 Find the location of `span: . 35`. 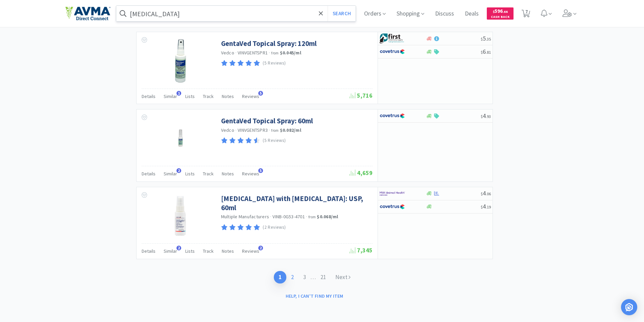

span: . 35 is located at coordinates (488, 39).